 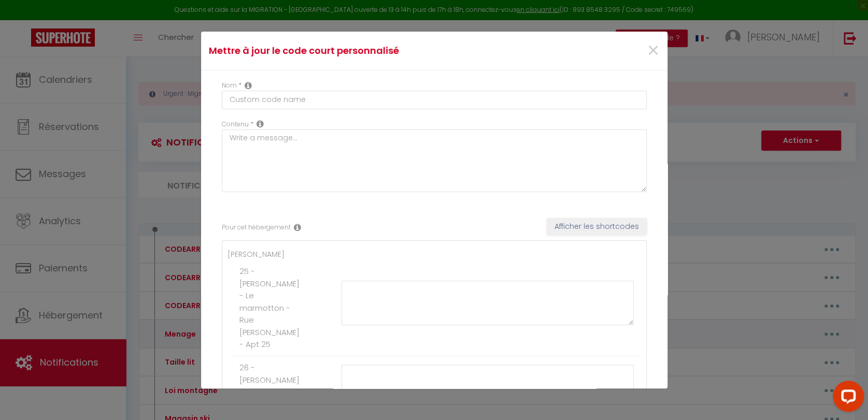 I want to click on i: Replacable content, so click(x=260, y=124).